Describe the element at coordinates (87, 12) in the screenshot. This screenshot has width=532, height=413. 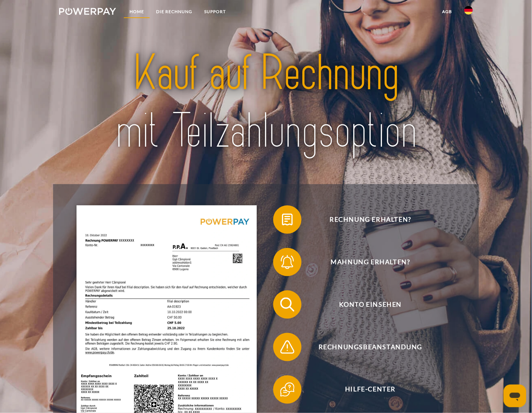
I see `img: logo-powerpay-white.svg` at that location.